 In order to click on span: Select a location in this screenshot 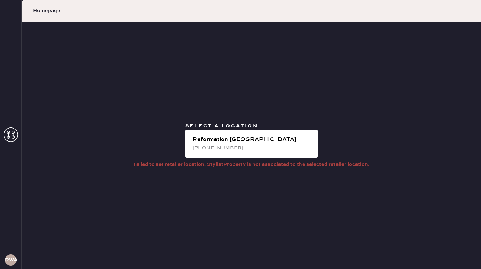, I will do `click(222, 126)`.